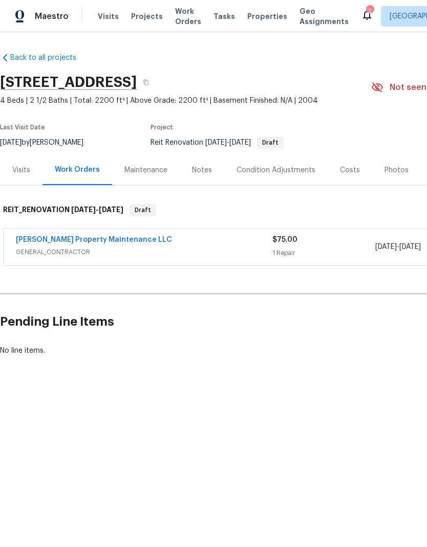 The width and height of the screenshot is (427, 547). I want to click on span: Project, so click(162, 127).